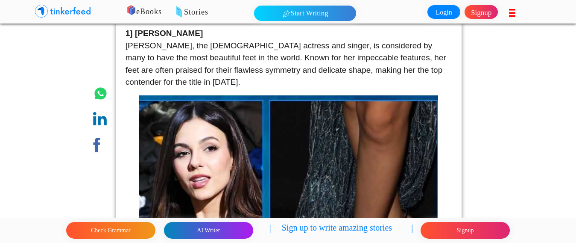  Describe the element at coordinates (276, 12) in the screenshot. I see `p: Stories` at that location.